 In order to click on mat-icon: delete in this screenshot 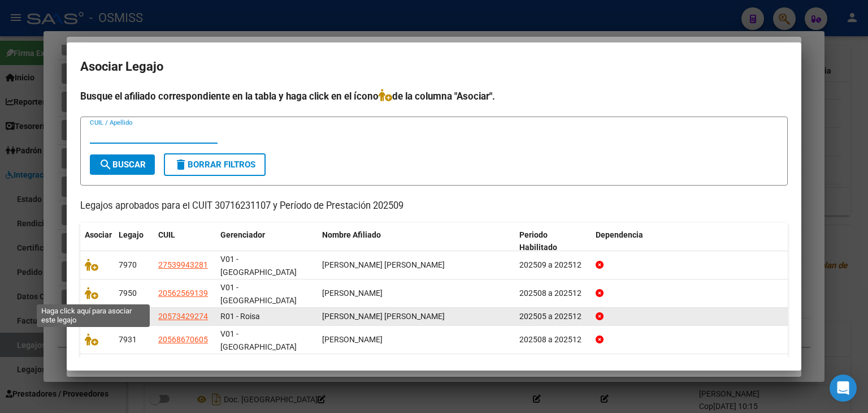, I will do `click(181, 165)`.